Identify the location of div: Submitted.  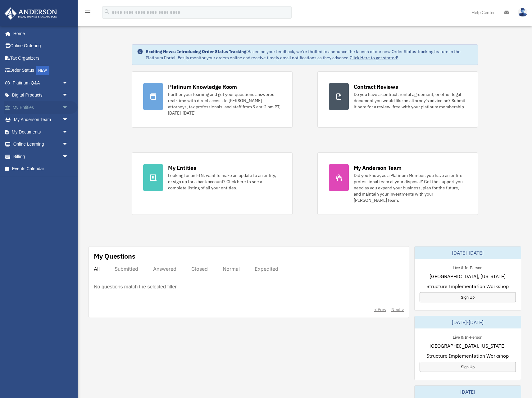
(126, 269).